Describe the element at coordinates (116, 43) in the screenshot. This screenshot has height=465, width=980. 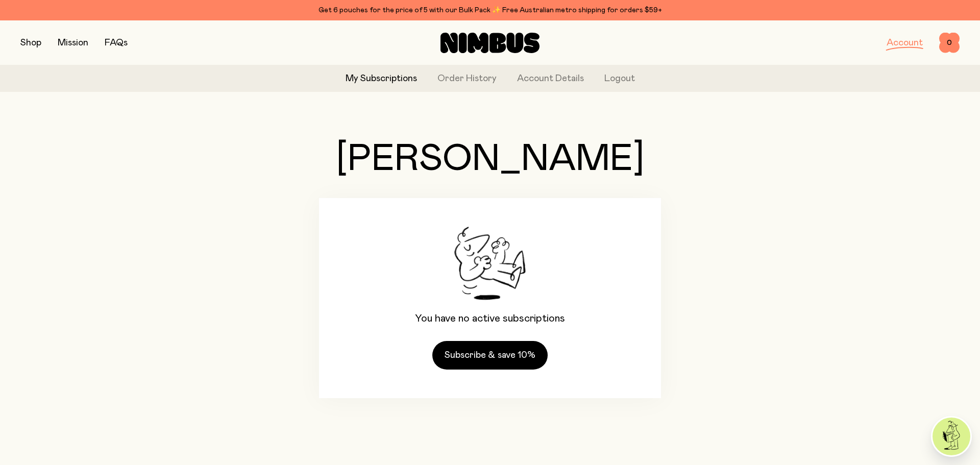
I see `a: FAQs` at that location.